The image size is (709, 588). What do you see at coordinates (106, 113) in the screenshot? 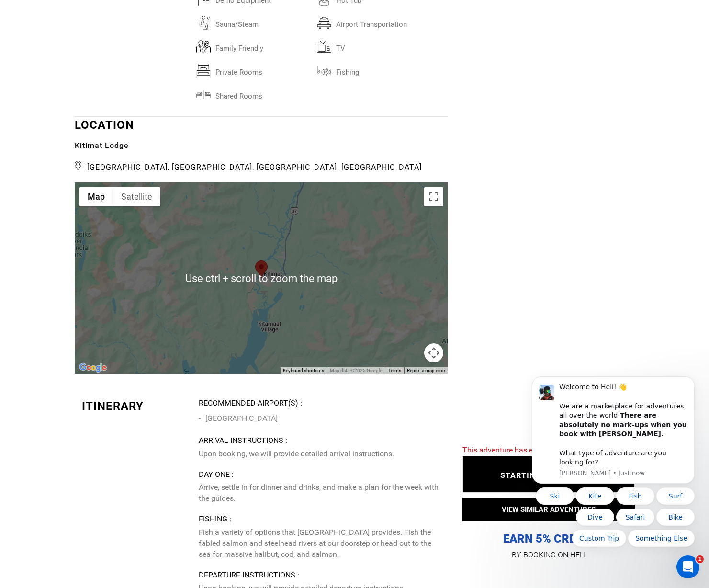
I see `div: Welcome to Heli! 👋 We are a marketplace for adventures all over the world. What type of adventure...` at bounding box center [106, 113].